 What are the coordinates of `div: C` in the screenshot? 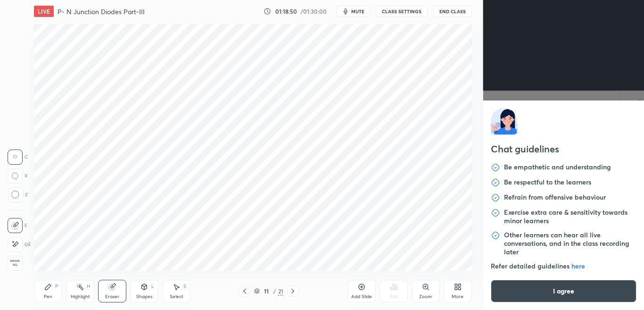 It's located at (18, 157).